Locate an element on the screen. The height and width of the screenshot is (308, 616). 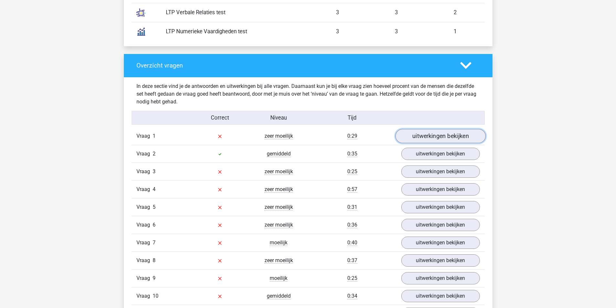
div: LTP Numerieke Vaardigheden test is located at coordinates (234, 31).